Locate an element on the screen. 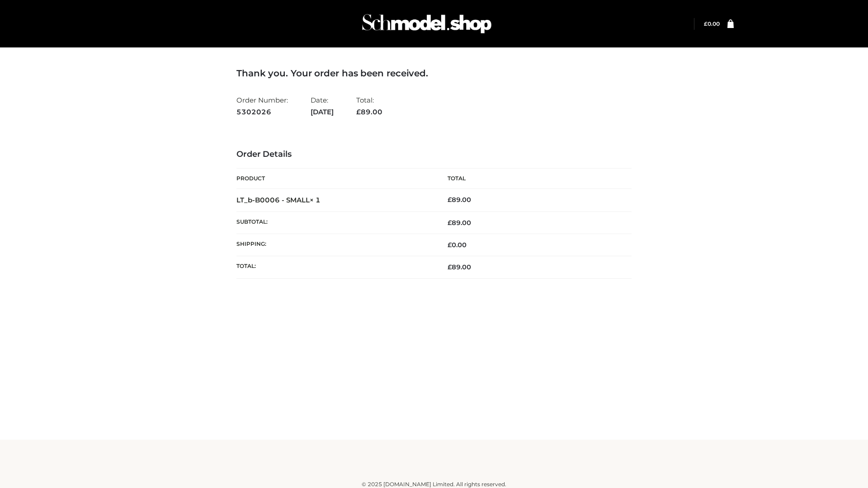 Image resolution: width=868 pixels, height=488 pixels. th: Subtotal: is located at coordinates (335, 222).